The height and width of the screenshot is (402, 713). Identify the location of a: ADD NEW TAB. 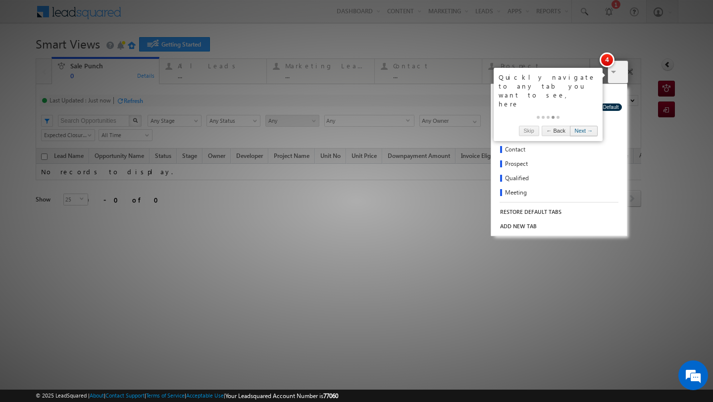
(559, 226).